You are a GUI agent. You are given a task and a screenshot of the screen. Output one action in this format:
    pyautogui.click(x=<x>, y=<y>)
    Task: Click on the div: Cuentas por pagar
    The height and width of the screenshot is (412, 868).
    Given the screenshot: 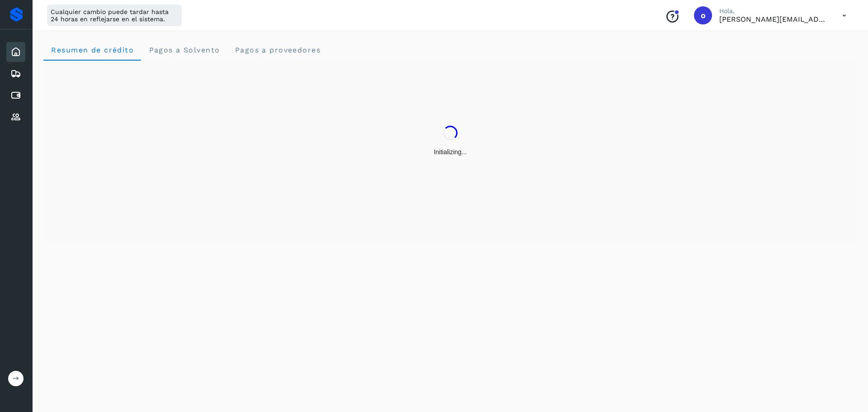 What is the action you would take?
    pyautogui.click(x=15, y=95)
    